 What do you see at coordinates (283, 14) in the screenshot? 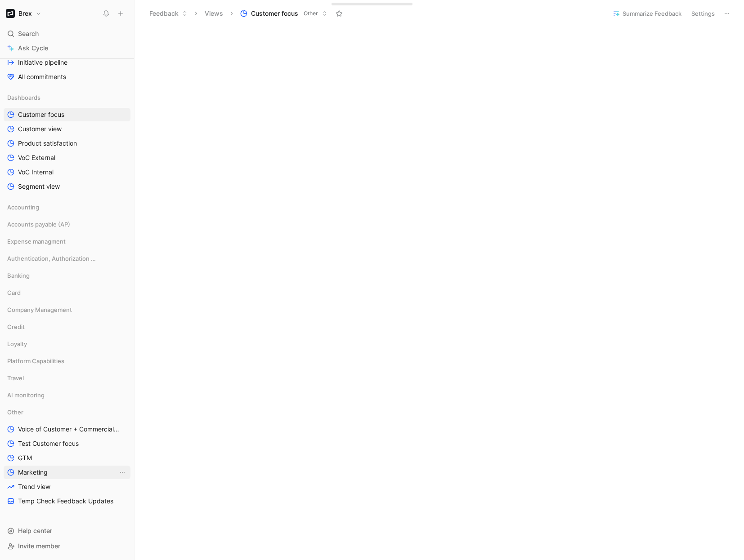
I see `button: Customer focusOther` at bounding box center [283, 14].